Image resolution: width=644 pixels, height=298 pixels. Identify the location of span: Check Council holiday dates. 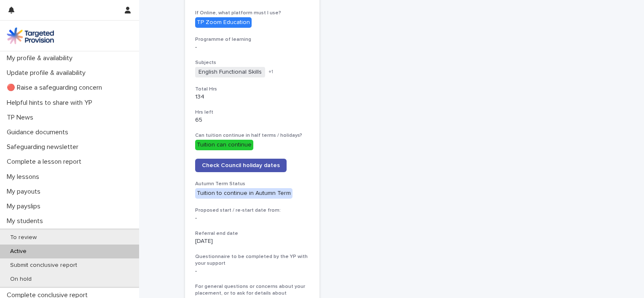
(241, 166).